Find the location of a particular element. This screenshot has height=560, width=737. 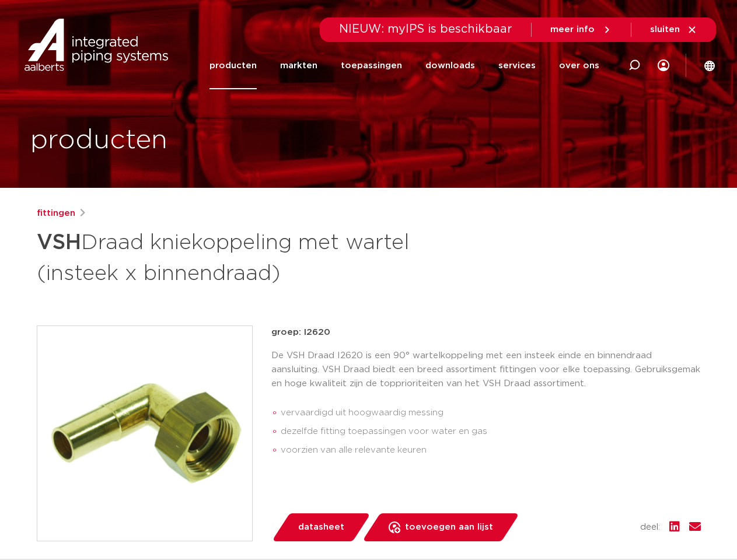

a: producten is located at coordinates (233, 65).